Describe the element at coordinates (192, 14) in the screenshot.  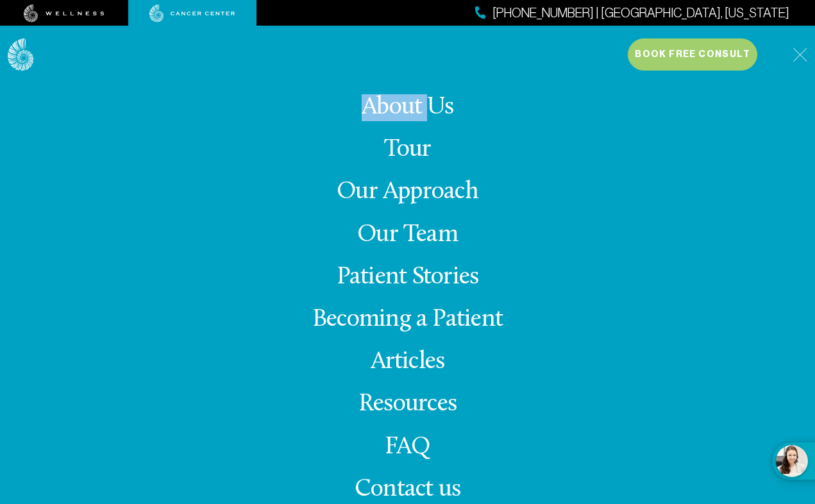
I see `img: cancer center` at that location.